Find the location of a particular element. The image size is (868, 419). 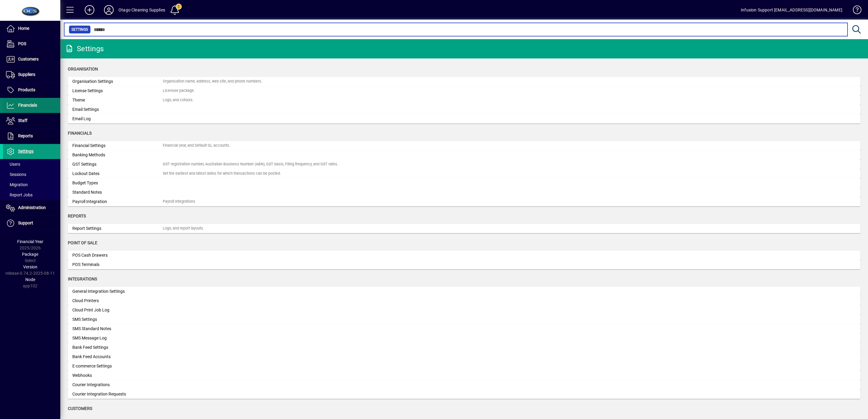

a: E-commerce Settings is located at coordinates (464, 366).